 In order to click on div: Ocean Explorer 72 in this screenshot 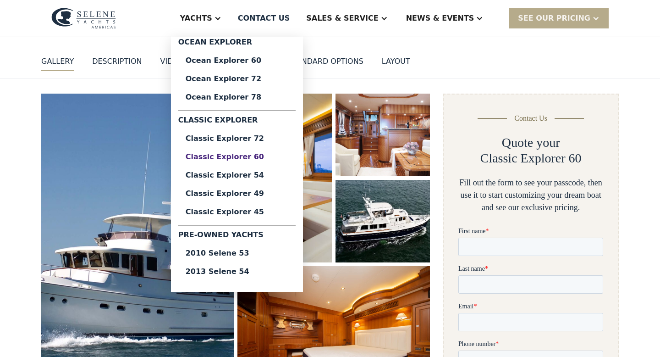, I will do `click(237, 79)`.